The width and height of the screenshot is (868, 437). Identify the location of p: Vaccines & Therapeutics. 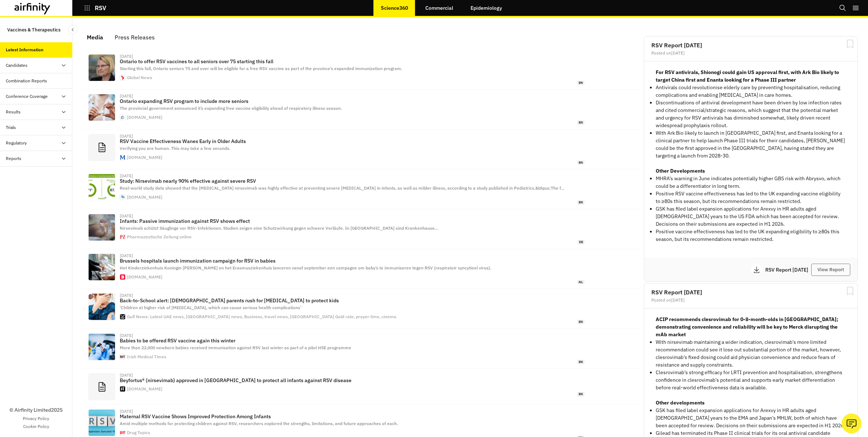
(34, 30).